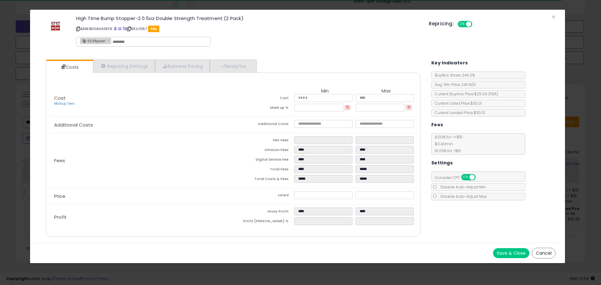 The height and width of the screenshot is (285, 601). Describe the element at coordinates (446, 151) in the screenshot. I see `span: 15.00 % for > $15` at that location.